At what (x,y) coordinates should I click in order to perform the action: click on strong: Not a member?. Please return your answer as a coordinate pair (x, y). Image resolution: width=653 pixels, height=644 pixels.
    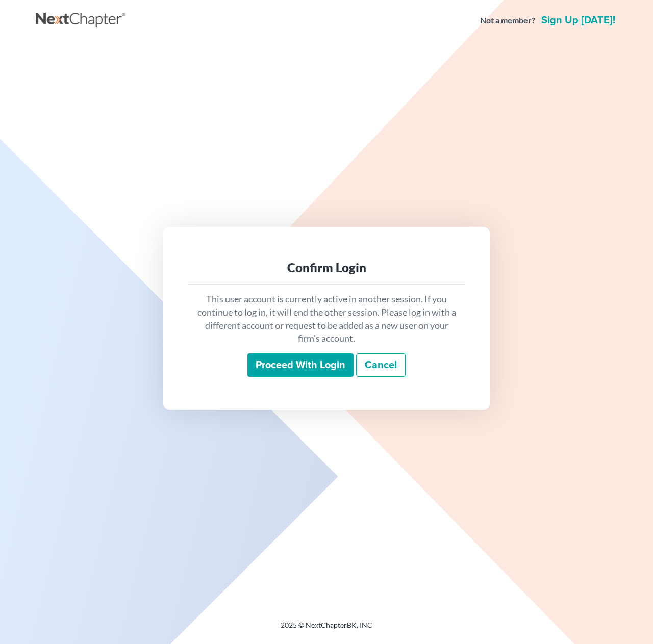
    Looking at the image, I should click on (508, 21).